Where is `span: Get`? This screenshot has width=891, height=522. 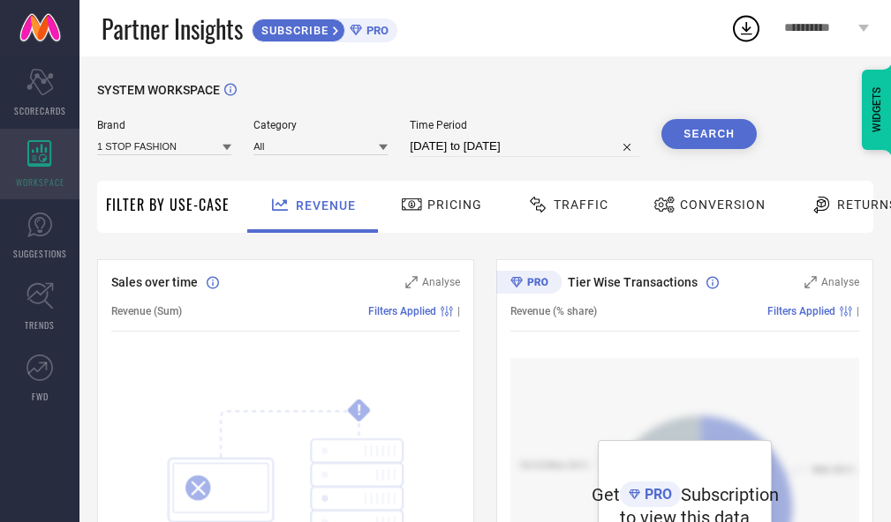
span: Get is located at coordinates (605, 495).